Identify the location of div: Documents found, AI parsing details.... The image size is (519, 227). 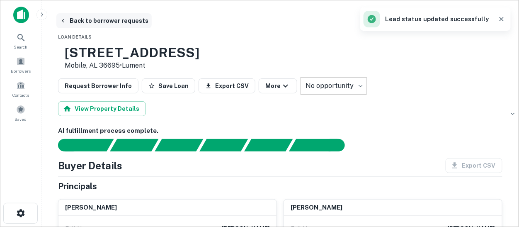
(179, 145).